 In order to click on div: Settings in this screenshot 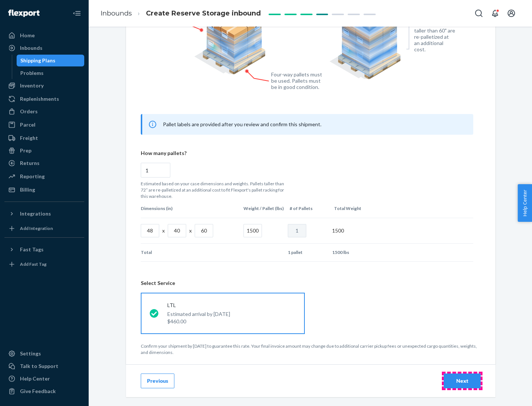, I will do `click(30, 354)`.